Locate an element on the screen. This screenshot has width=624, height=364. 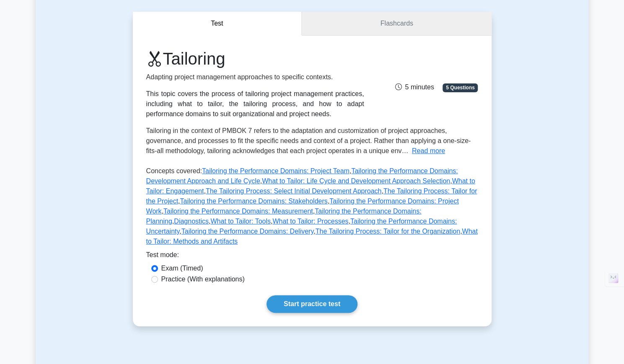
a: What to Tailor: Life Cycle and Development Approach Selection is located at coordinates (356, 180).